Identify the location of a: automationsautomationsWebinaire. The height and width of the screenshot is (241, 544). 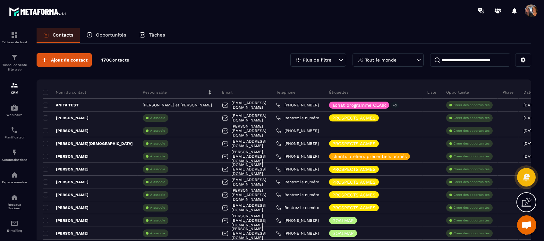
(14, 110).